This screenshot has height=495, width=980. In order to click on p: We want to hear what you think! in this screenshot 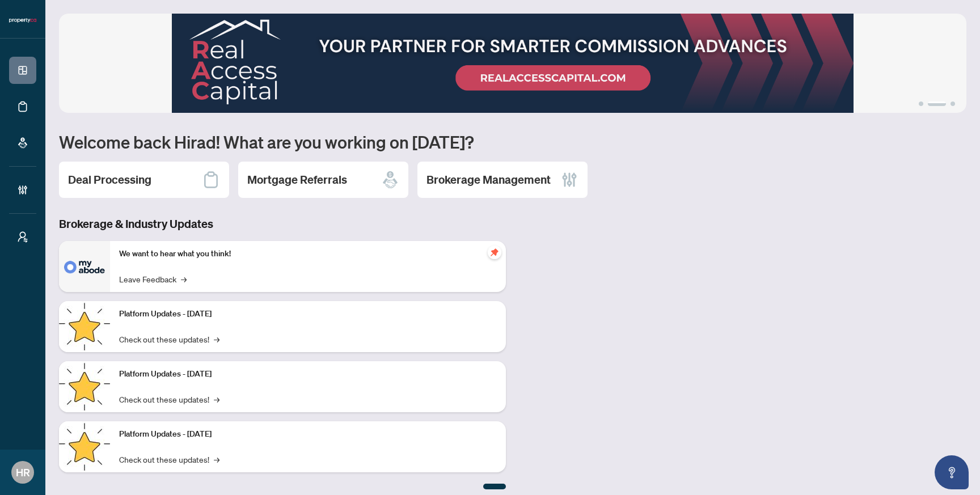, I will do `click(308, 254)`.